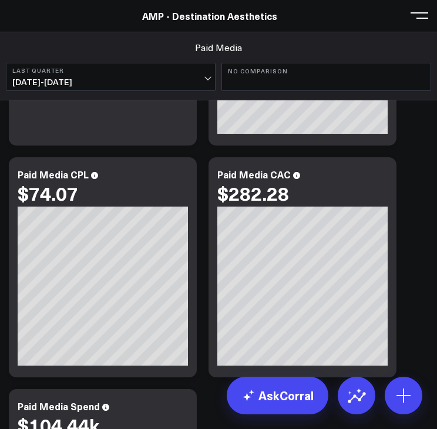 This screenshot has height=429, width=437. Describe the element at coordinates (53, 174) in the screenshot. I see `div: Paid Media CPL` at that location.